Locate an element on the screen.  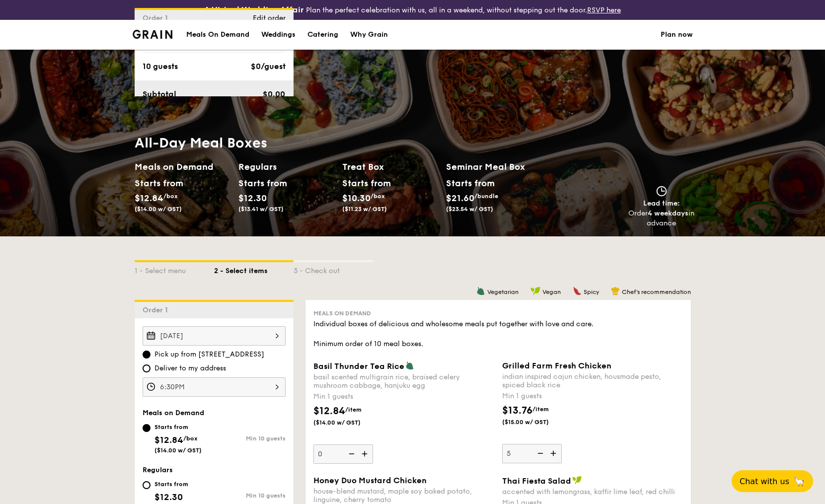
h2: Meals on Demand is located at coordinates (182, 167).